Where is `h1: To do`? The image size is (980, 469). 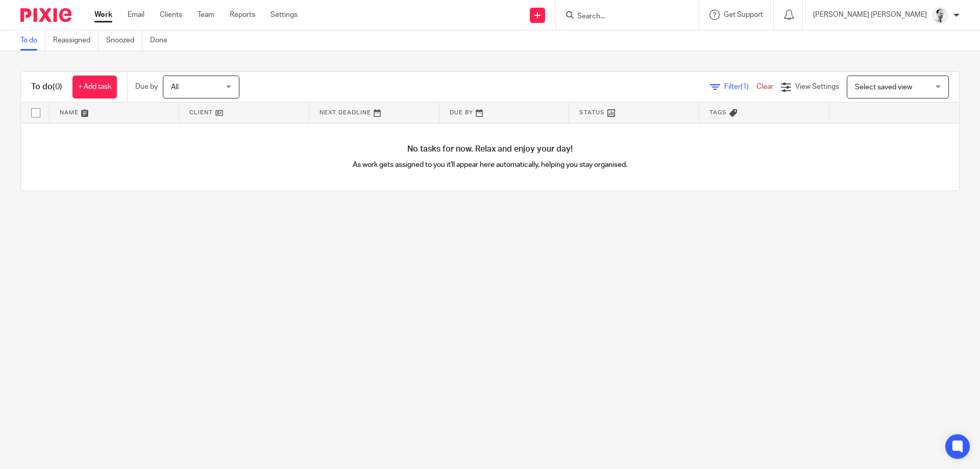
h1: To do is located at coordinates (46, 87).